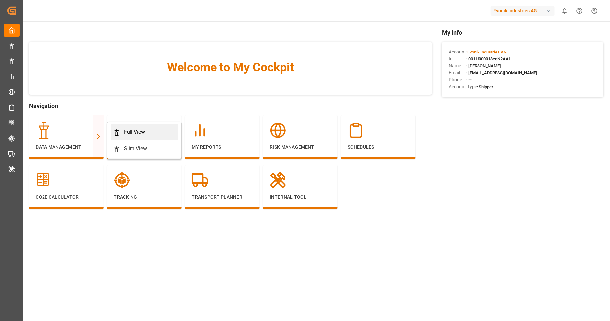 This screenshot has height=321, width=610. Describe the element at coordinates (135, 148) in the screenshot. I see `div: Slim View` at that location.